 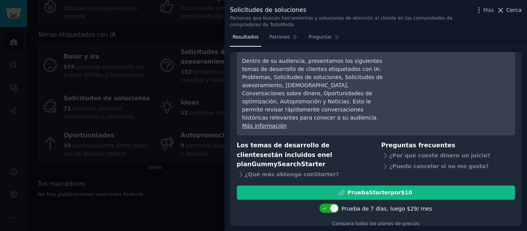 I want to click on font: Prueba, so click(x=358, y=193).